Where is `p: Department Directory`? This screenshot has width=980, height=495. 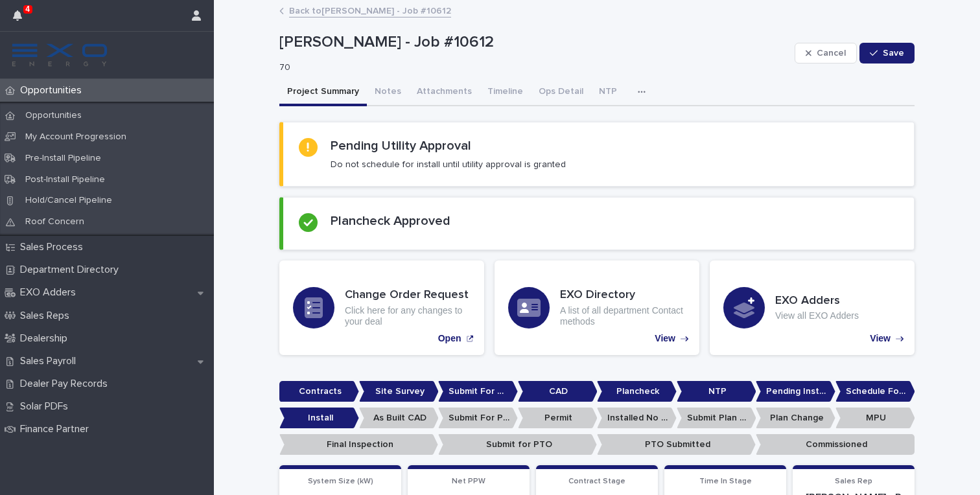
p: Department Directory is located at coordinates (72, 270).